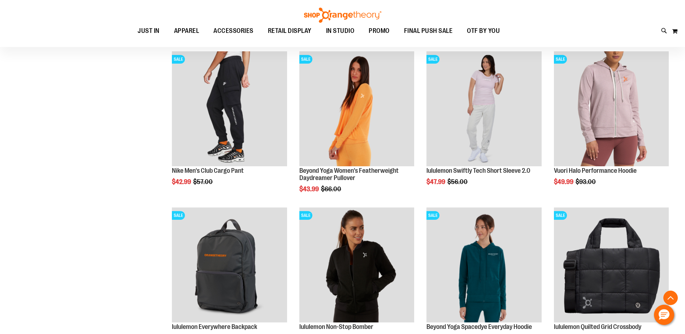  Describe the element at coordinates (309, 189) in the screenshot. I see `span: $43.99` at that location.